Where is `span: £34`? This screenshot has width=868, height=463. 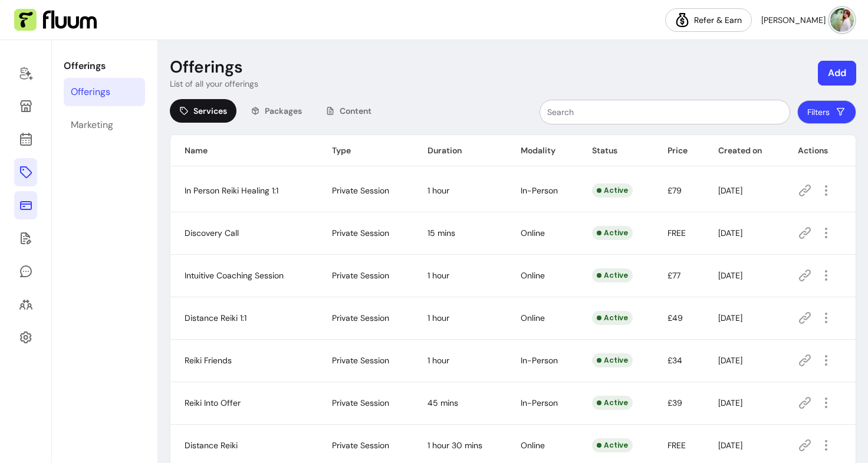 span: £34 is located at coordinates (674, 360).